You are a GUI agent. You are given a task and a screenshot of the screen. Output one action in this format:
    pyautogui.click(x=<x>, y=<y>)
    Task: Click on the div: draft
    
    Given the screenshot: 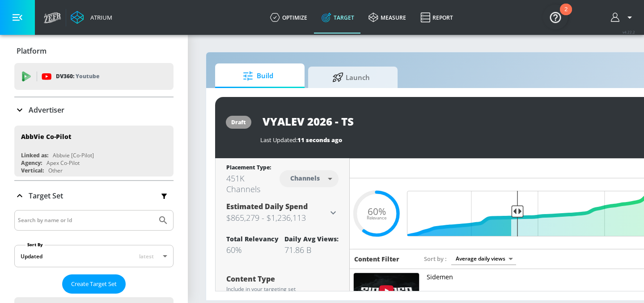 What is the action you would take?
    pyautogui.click(x=238, y=122)
    